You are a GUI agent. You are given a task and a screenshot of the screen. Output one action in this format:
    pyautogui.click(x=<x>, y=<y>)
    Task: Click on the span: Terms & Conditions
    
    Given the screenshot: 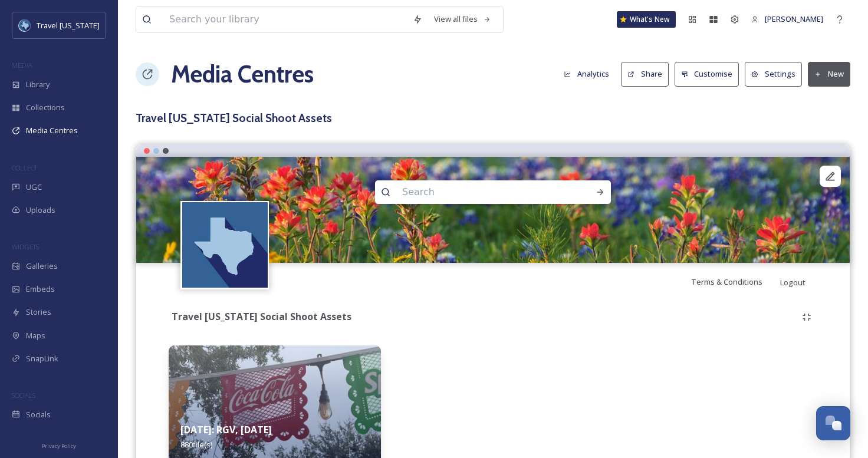 What is the action you would take?
    pyautogui.click(x=726, y=282)
    